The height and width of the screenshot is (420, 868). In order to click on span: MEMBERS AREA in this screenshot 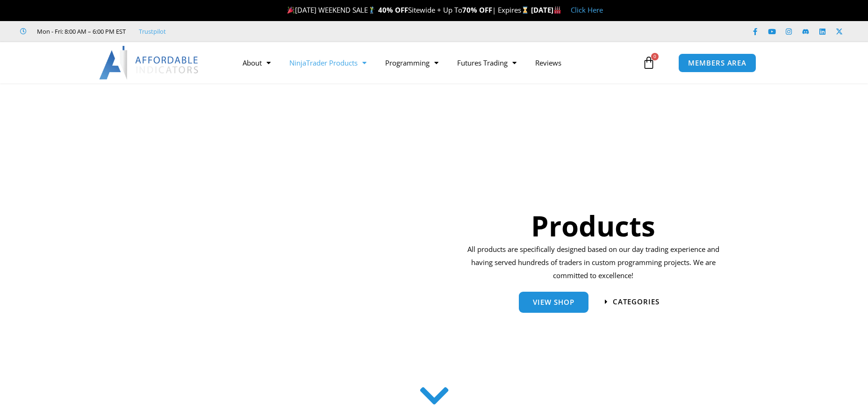, I will do `click(717, 63)`.